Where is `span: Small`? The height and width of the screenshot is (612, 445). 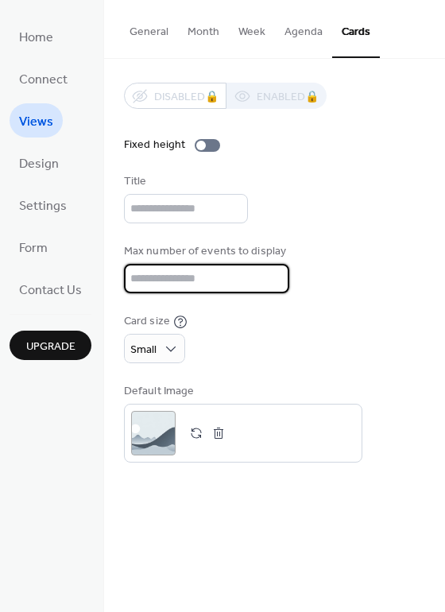 span: Small is located at coordinates (143, 350).